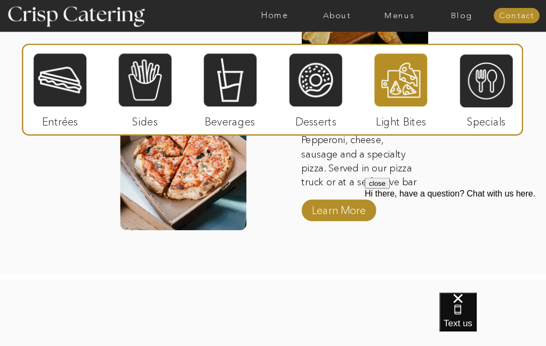  Describe the element at coordinates (486, 119) in the screenshot. I see `p: Specials` at that location.